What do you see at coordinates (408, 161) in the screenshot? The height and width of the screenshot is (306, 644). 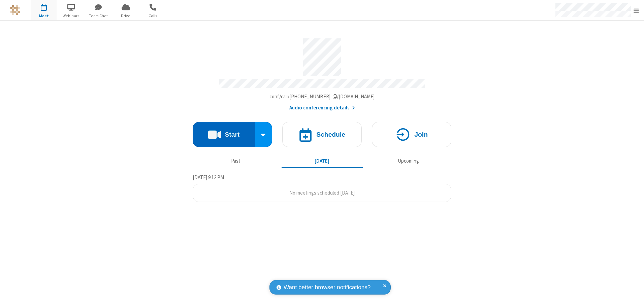 I see `button: Upcoming` at bounding box center [408, 161].